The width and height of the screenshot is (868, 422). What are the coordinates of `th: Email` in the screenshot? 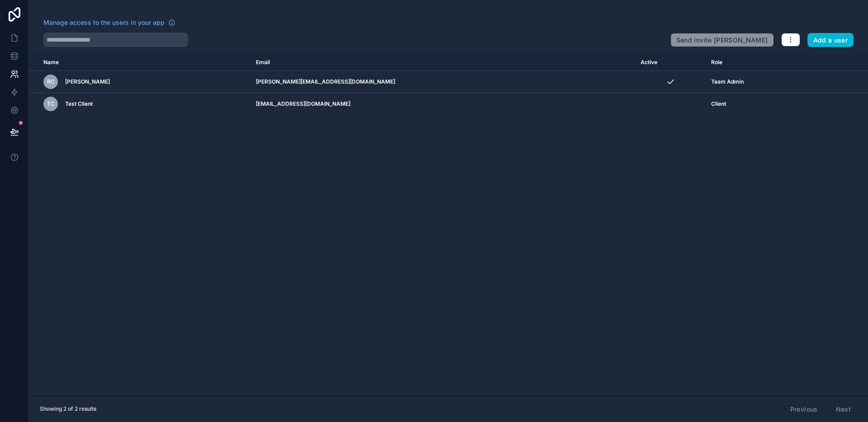 It's located at (443, 62).